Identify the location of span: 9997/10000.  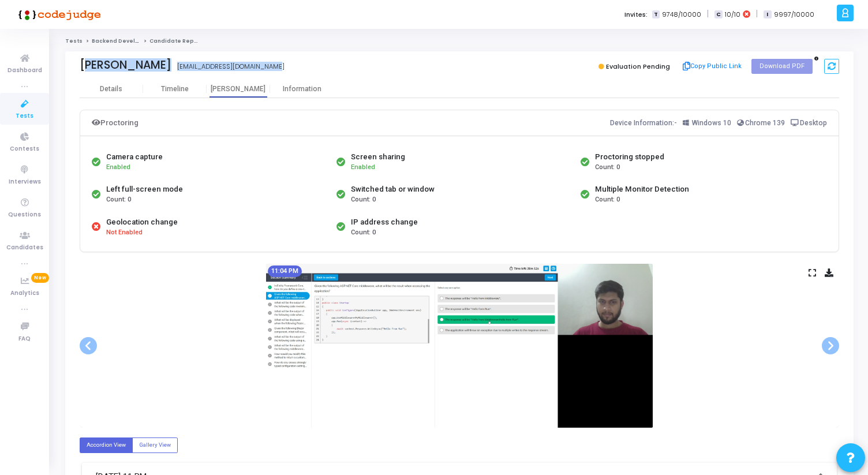
(794, 14).